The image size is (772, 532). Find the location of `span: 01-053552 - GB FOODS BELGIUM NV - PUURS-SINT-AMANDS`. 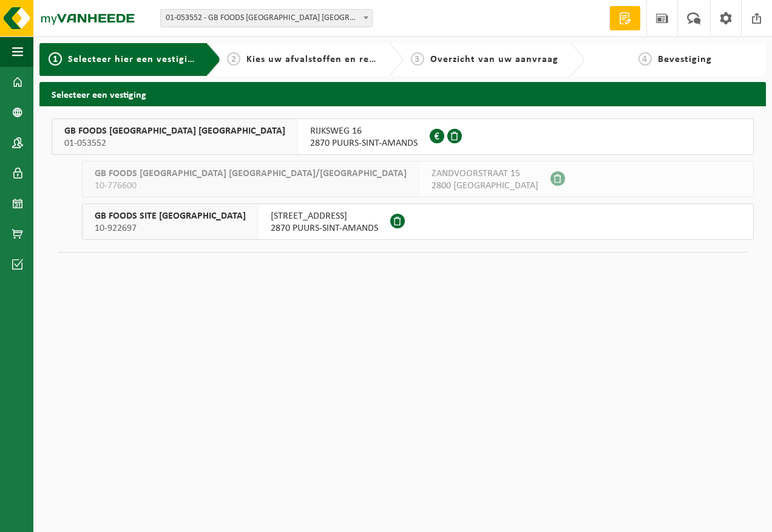

span: 01-053552 - GB FOODS BELGIUM NV - PUURS-SINT-AMANDS is located at coordinates (267, 19).